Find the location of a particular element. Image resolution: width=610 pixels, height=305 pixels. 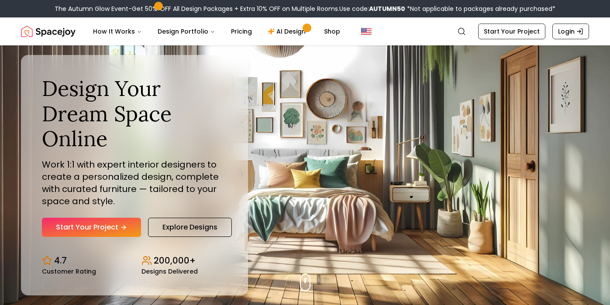

nav: Global is located at coordinates (305, 31).